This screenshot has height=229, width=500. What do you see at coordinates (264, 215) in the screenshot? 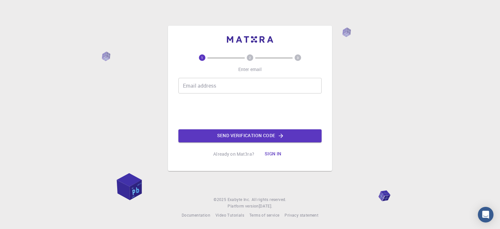
I see `a: Terms of service` at bounding box center [264, 215].